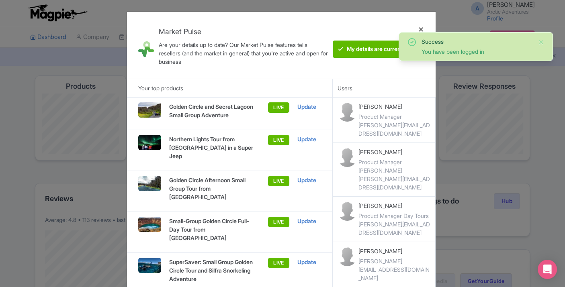 The height and width of the screenshot is (287, 565). I want to click on div: Open Intercom Messenger, so click(547, 270).